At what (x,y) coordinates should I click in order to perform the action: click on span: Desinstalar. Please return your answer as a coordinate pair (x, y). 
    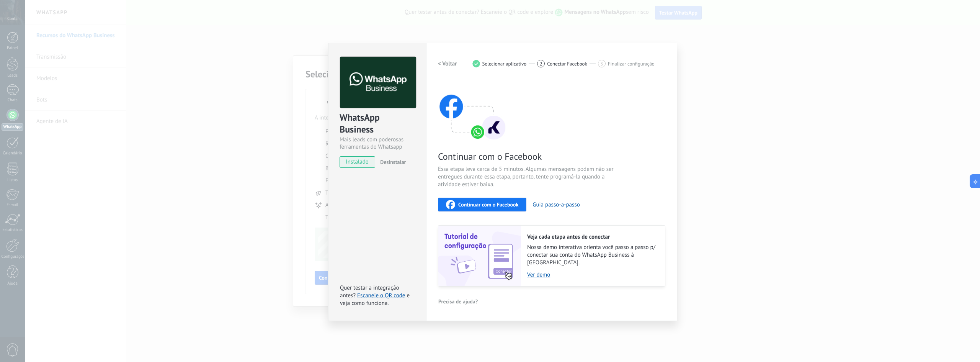
    Looking at the image, I should click on (393, 162).